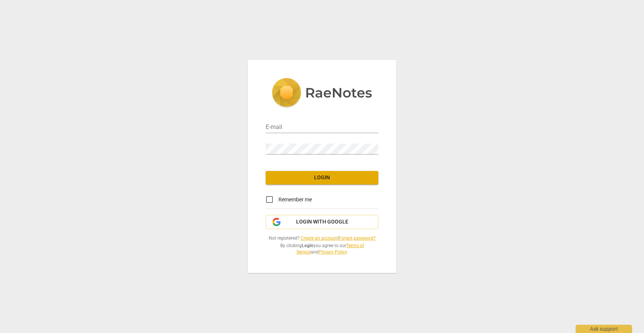 The height and width of the screenshot is (333, 644). Describe the element at coordinates (322, 222) in the screenshot. I see `button: Login with Google` at that location.